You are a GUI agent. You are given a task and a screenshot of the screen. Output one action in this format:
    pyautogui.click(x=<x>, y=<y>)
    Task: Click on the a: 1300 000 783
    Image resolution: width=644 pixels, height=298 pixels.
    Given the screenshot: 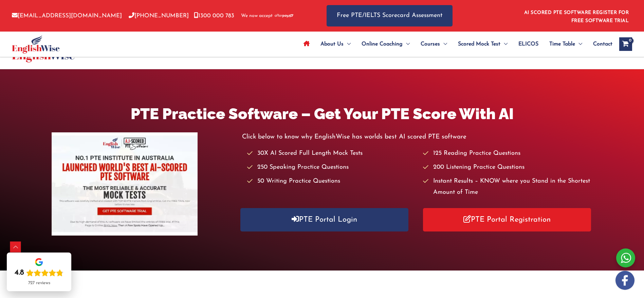 What is the action you would take?
    pyautogui.click(x=214, y=16)
    